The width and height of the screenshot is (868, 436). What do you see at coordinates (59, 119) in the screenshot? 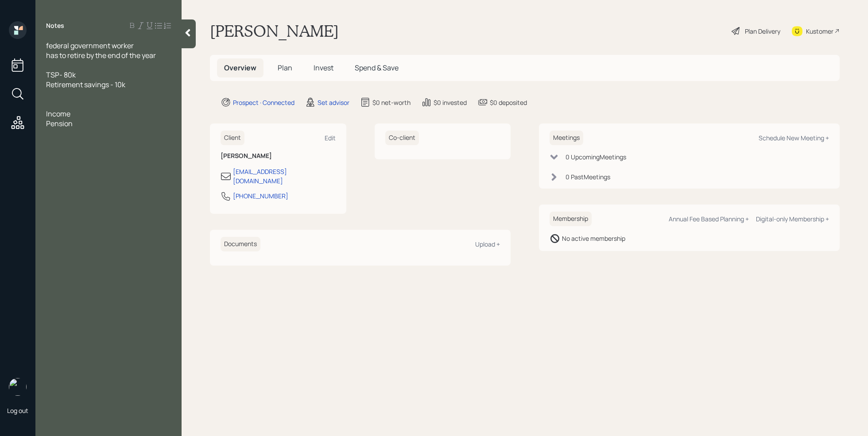
I see `span: Income Pension` at bounding box center [59, 119].